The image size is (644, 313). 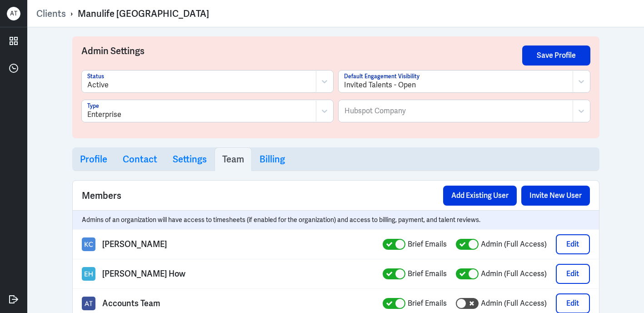 What do you see at coordinates (51, 13) in the screenshot?
I see `a: Clients` at bounding box center [51, 13].